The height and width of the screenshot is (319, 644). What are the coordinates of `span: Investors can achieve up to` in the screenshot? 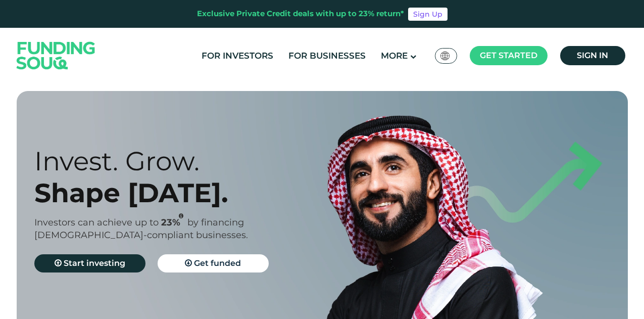 It's located at (96, 223).